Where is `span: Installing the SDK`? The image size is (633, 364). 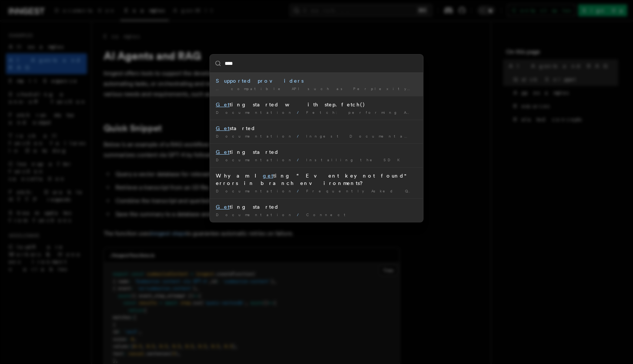 span: Installing the SDK is located at coordinates (354, 160).